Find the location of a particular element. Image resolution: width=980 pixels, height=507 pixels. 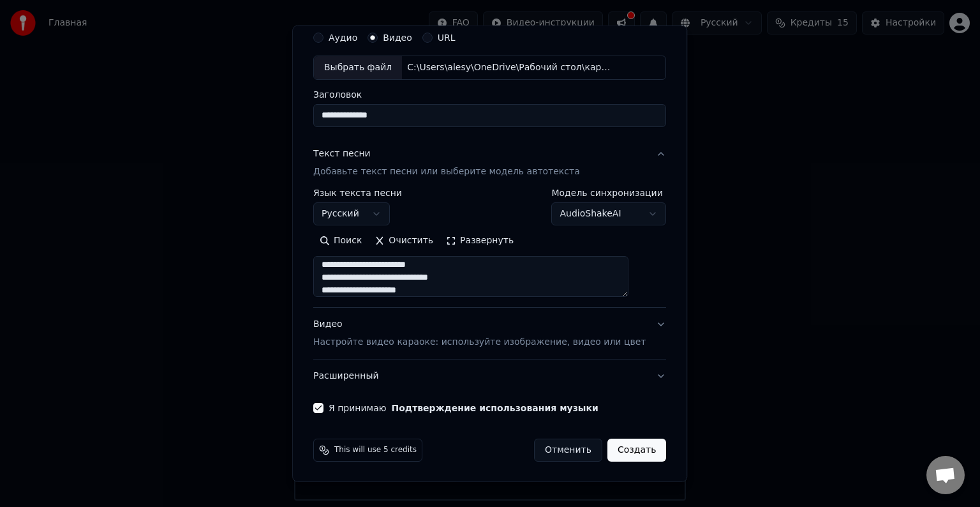

label: Я принимаю is located at coordinates (463, 408).